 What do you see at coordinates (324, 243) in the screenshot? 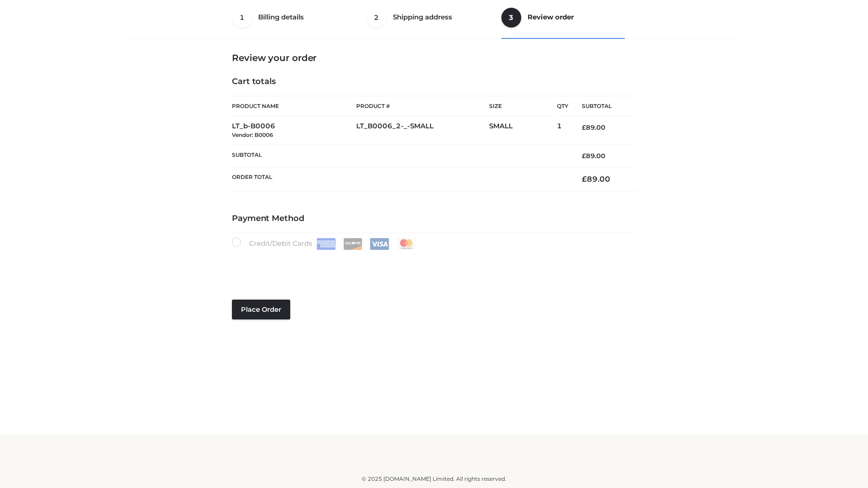
I see `label: Credit/Debit Cards` at bounding box center [324, 243].